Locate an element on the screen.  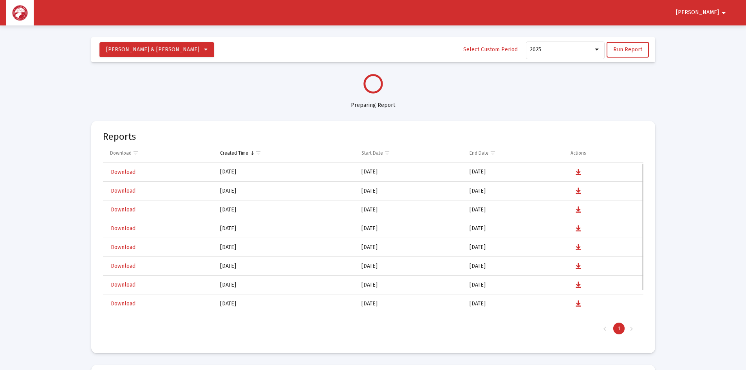
td: Column Actions is located at coordinates (605, 153).